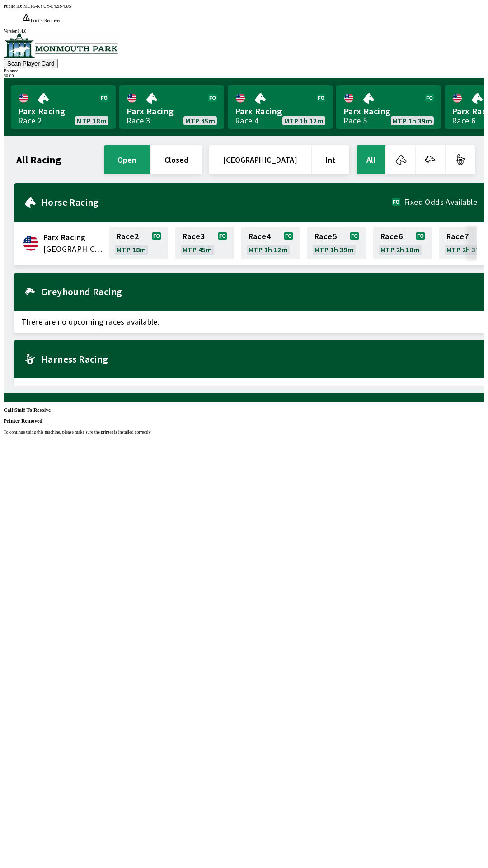 The width and height of the screenshot is (488, 868). I want to click on button: All, so click(371, 160).